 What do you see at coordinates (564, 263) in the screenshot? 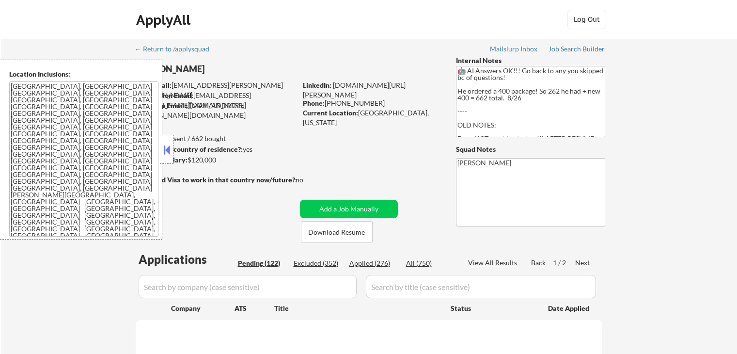
I see `div: 1 / 2` at bounding box center [564, 263].